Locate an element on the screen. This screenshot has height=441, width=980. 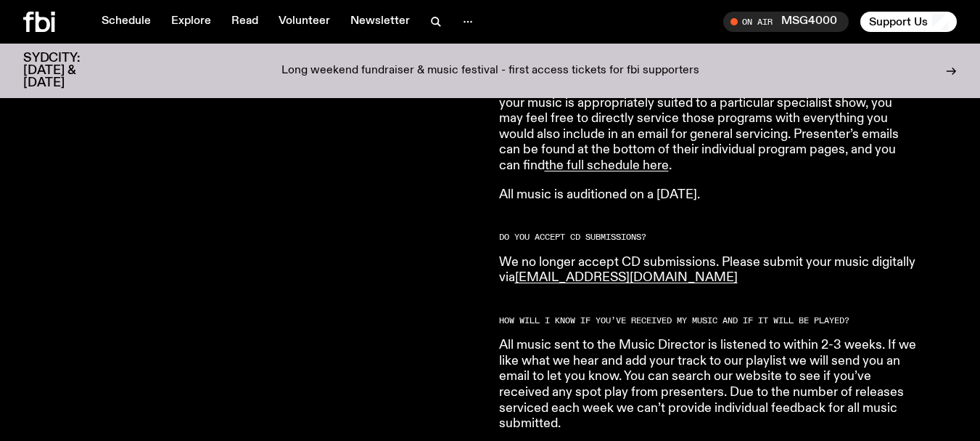
span: Support Us is located at coordinates (898, 21).